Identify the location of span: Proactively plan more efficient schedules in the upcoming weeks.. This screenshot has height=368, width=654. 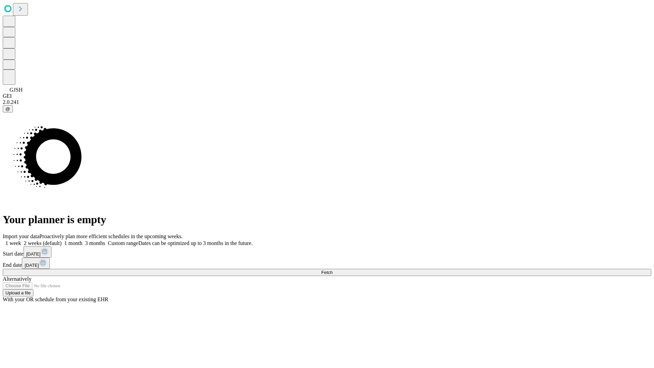
(111, 236).